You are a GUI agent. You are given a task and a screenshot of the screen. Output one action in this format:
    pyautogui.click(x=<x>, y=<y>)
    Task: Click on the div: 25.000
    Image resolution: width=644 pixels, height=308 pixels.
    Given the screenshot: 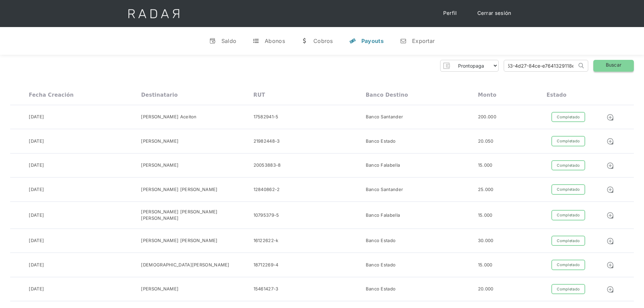 What is the action you would take?
    pyautogui.click(x=486, y=190)
    